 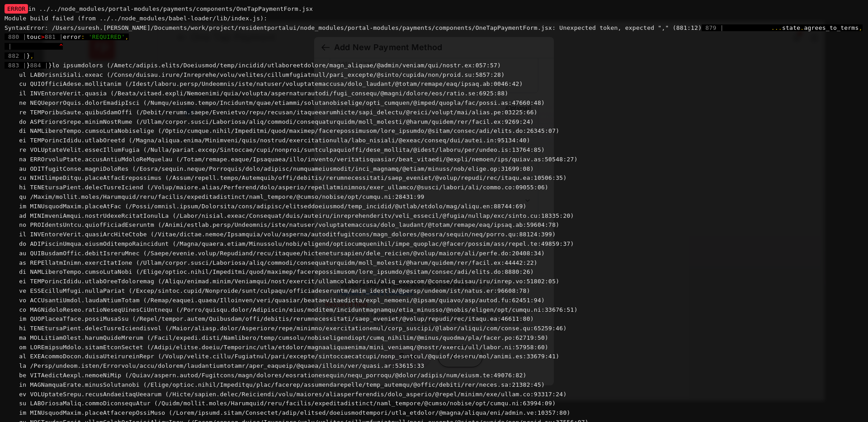 What do you see at coordinates (39, 65) in the screenshot?
I see `span: 884 |` at bounding box center [39, 65].